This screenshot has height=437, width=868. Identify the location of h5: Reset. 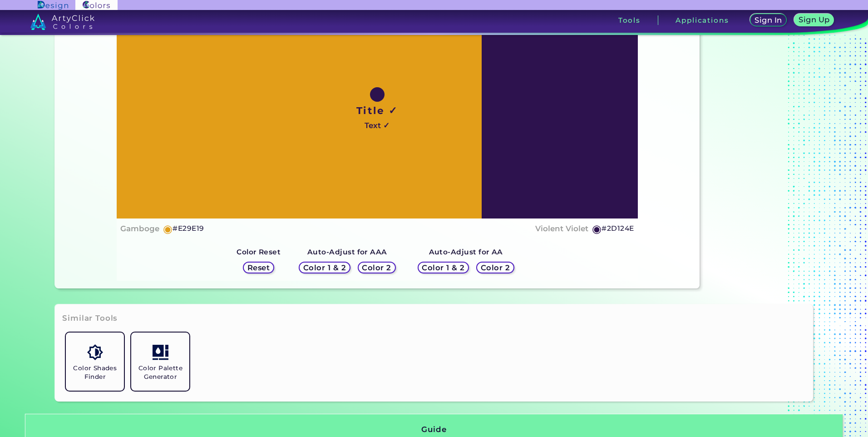
(258, 268).